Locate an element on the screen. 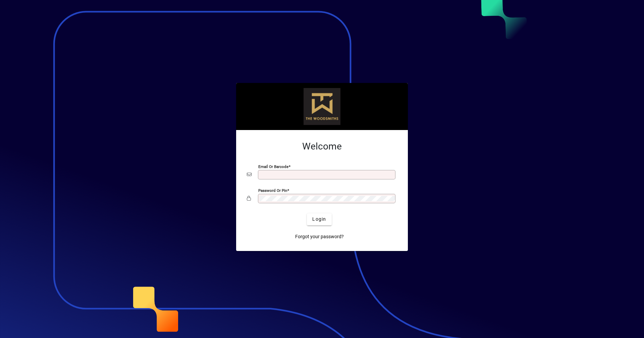 The height and width of the screenshot is (338, 644). mat-label: Email or Barcode is located at coordinates (273, 166).